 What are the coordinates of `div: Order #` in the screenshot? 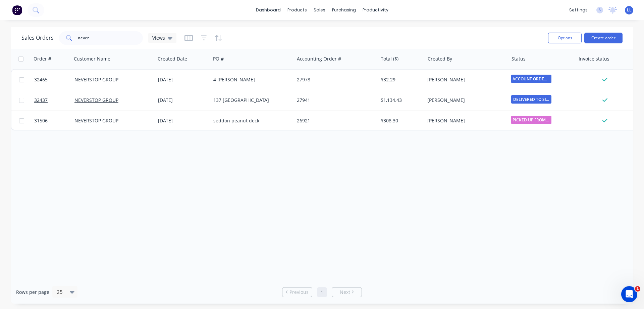 It's located at (42, 59).